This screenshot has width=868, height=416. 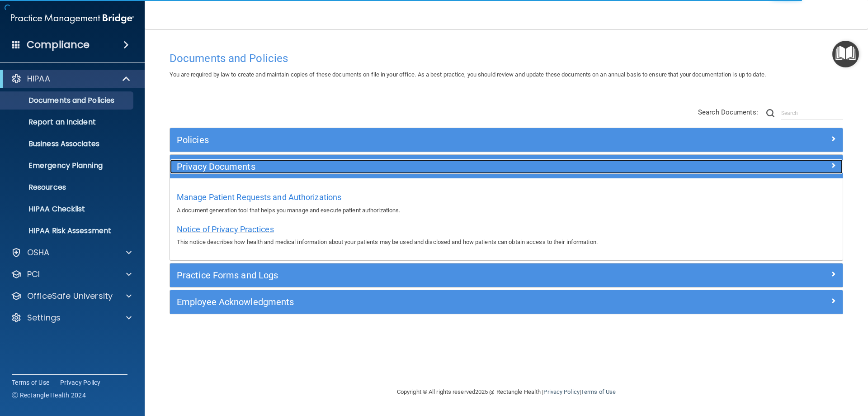 What do you see at coordinates (71, 296) in the screenshot?
I see `a: OfficeSafe University` at bounding box center [71, 296].